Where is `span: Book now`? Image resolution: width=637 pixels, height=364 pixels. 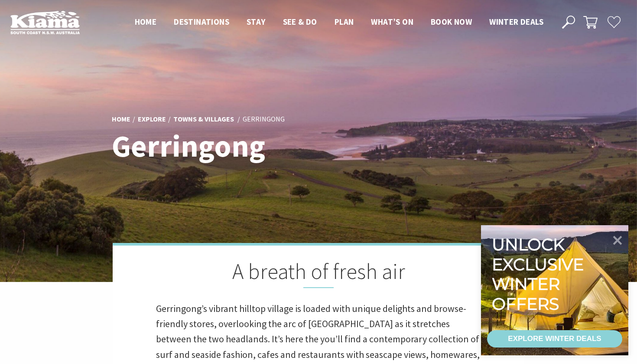
span: Book now is located at coordinates (451, 22).